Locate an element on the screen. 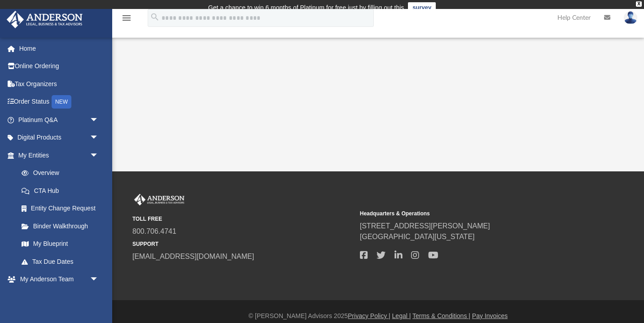 The image size is (644, 323). a: Online Ordering is located at coordinates (60, 66).